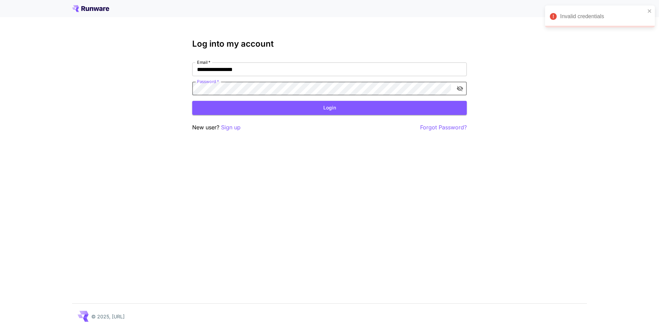 This screenshot has width=659, height=329. I want to click on label: Email, so click(204, 62).